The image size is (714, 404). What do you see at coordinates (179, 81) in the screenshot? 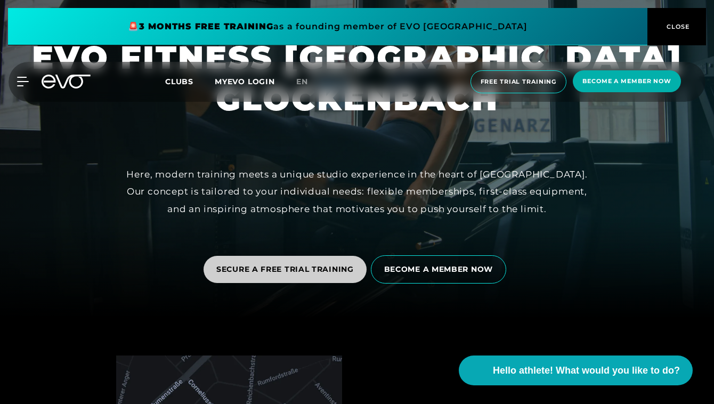
I see `font: Clubs` at bounding box center [179, 81].